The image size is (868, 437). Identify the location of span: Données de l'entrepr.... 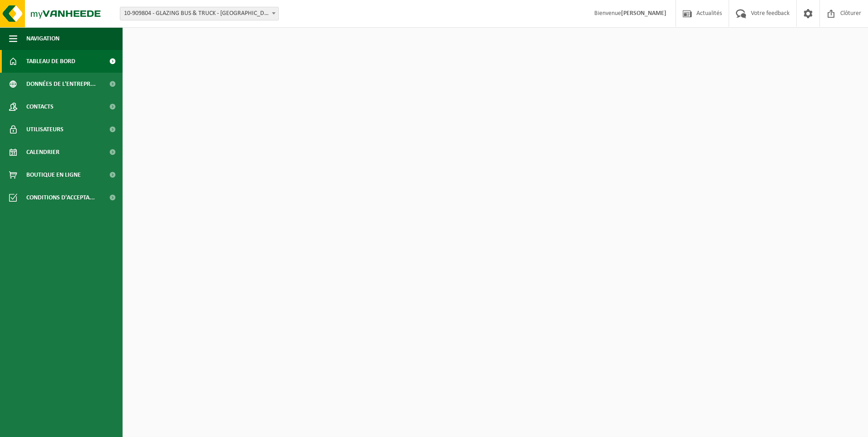
(61, 84).